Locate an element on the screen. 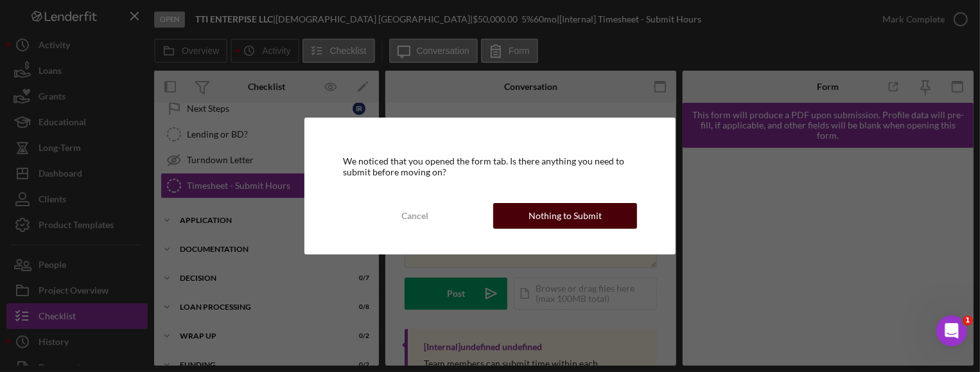 This screenshot has width=980, height=372. button: Cancel is located at coordinates (415, 216).